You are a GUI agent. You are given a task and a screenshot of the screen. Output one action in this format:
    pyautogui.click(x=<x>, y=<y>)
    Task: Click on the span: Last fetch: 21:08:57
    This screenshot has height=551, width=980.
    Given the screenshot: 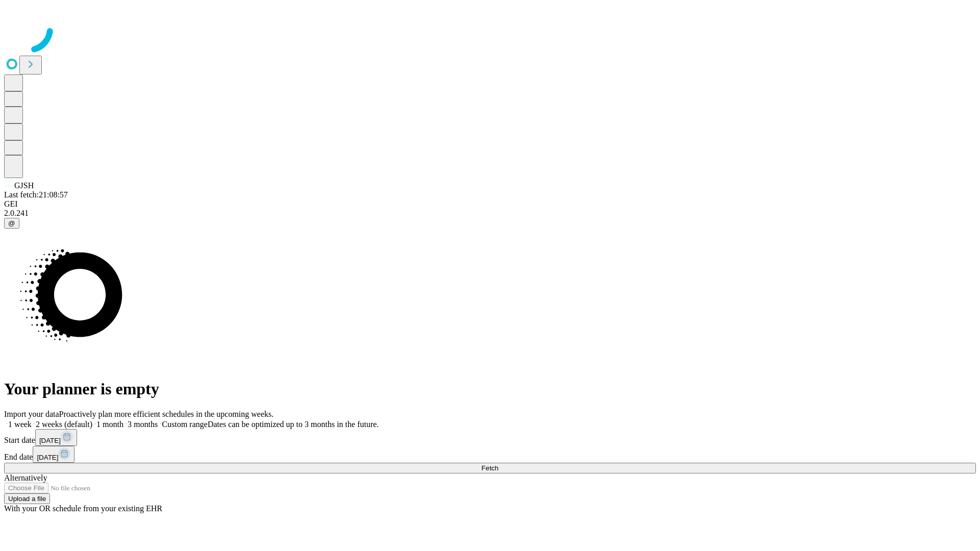 What is the action you would take?
    pyautogui.click(x=36, y=194)
    